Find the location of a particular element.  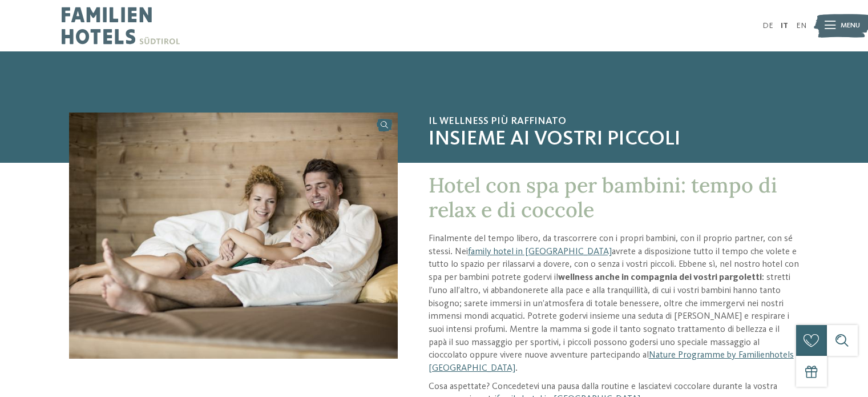

strong: wellness anche in compagnia dei vostri pargoletti is located at coordinates (660, 278).